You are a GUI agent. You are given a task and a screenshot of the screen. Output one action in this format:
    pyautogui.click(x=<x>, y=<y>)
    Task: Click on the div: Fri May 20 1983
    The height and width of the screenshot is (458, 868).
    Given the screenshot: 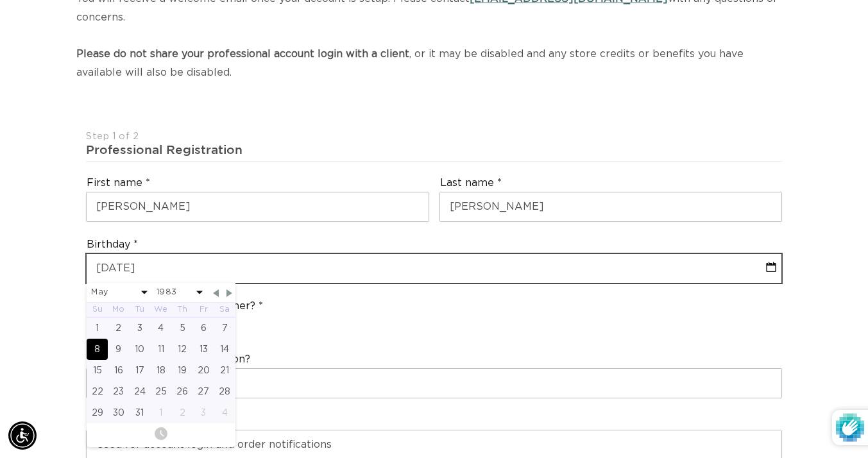 What is the action you would take?
    pyautogui.click(x=203, y=370)
    